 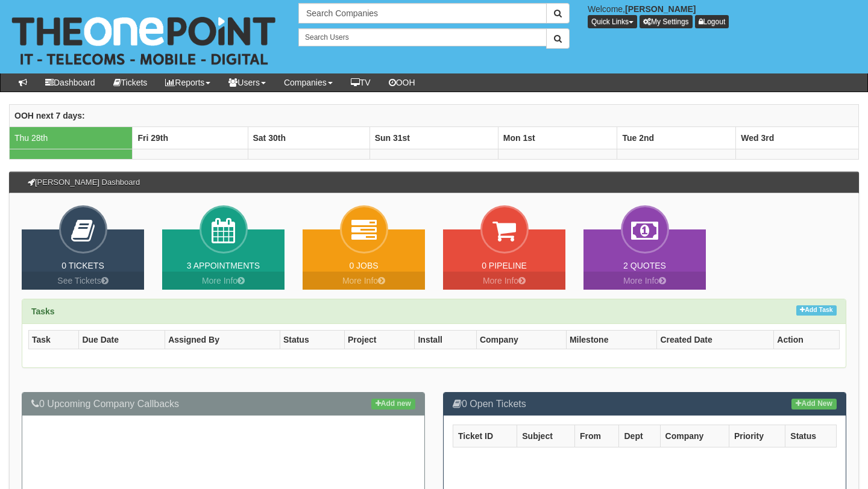 I want to click on th: Sat 30th, so click(x=309, y=137).